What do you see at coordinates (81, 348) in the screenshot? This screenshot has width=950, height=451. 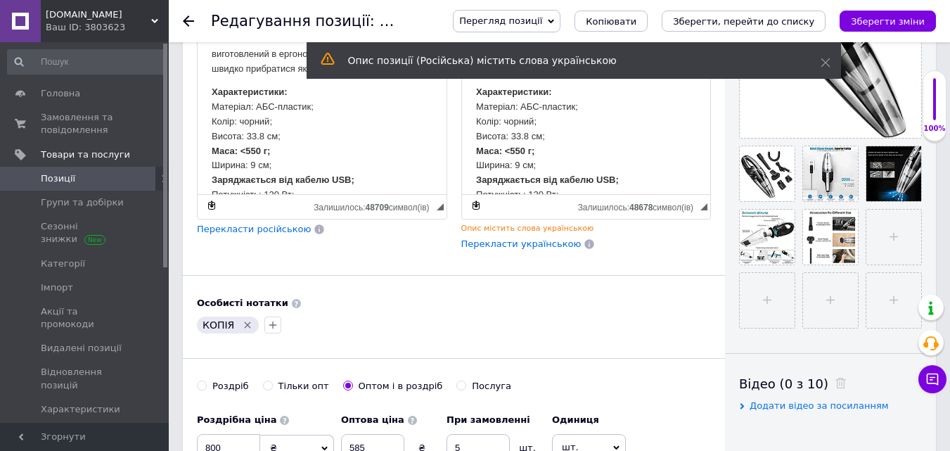 I see `span: Видалені позиції` at bounding box center [81, 348].